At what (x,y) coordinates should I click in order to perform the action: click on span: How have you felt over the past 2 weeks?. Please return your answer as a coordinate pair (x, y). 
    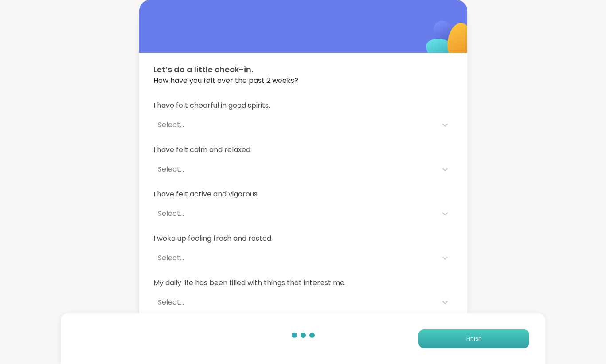
    Looking at the image, I should click on (303, 81).